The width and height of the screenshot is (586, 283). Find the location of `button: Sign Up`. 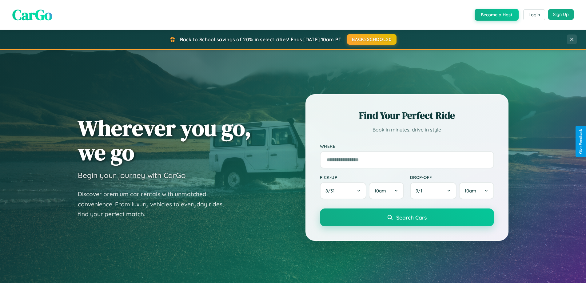

button: Sign Up is located at coordinates (561, 14).